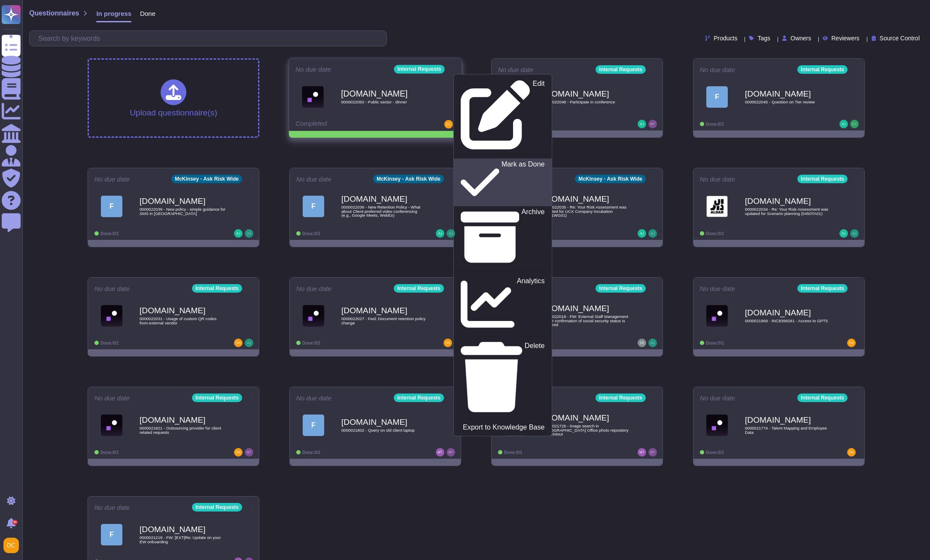  What do you see at coordinates (15, 522) in the screenshot?
I see `div: 9+` at bounding box center [15, 522].